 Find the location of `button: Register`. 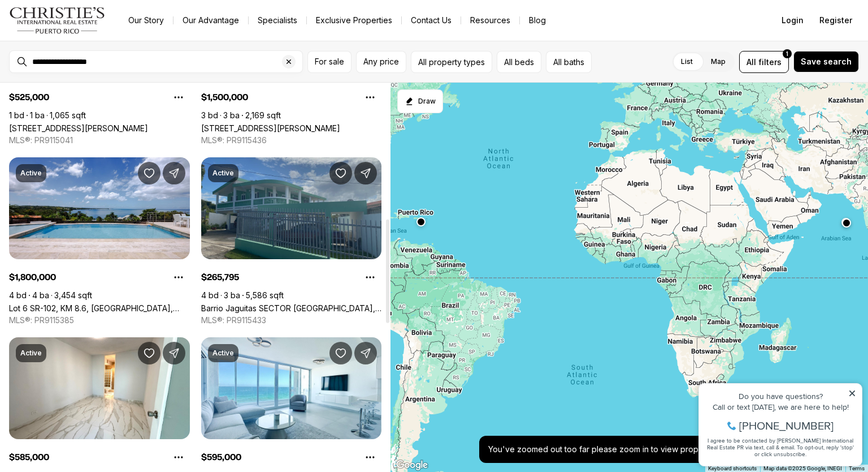

button: Register is located at coordinates (836, 21).